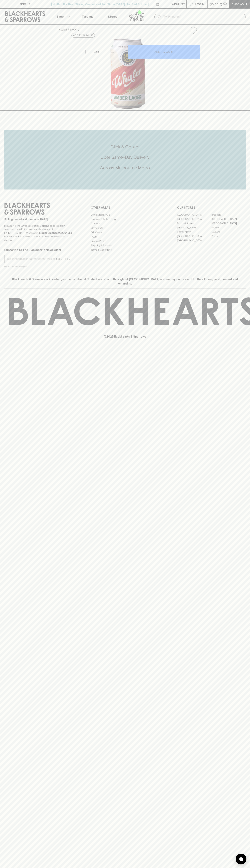 Image resolution: width=250 pixels, height=868 pixels. I want to click on p: Tastings, so click(88, 17).